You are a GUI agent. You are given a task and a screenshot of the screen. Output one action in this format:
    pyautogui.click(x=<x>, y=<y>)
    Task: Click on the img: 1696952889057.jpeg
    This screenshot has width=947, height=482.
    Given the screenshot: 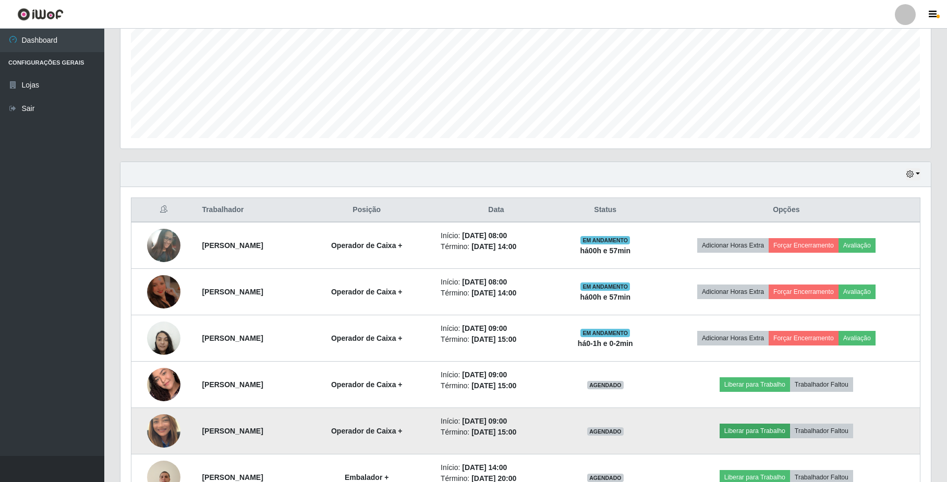 What is the action you would take?
    pyautogui.click(x=164, y=338)
    